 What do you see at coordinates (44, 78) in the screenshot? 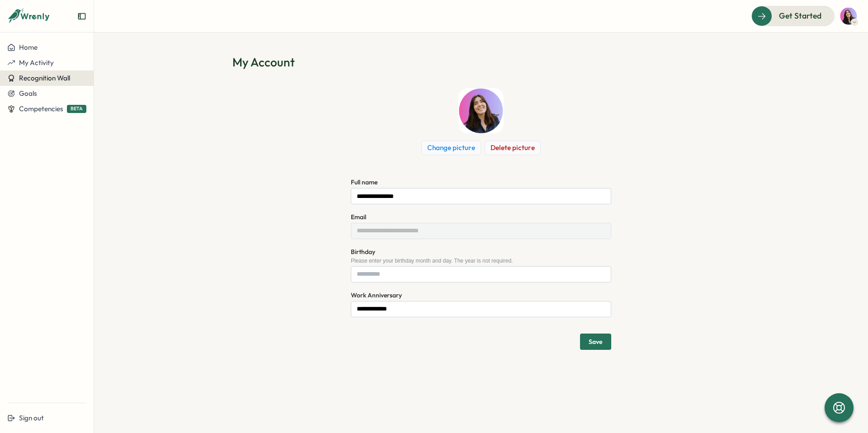
I see `span: Recognition Wall` at bounding box center [44, 78].